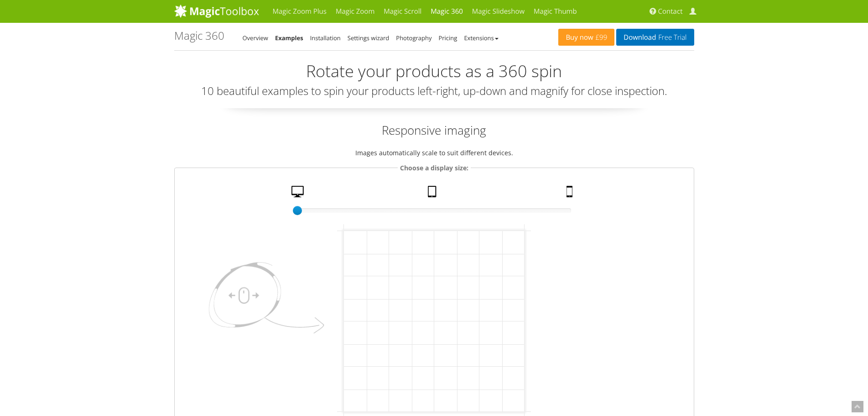 This screenshot has width=868, height=416. Describe the element at coordinates (448, 38) in the screenshot. I see `a: Pricing` at that location.